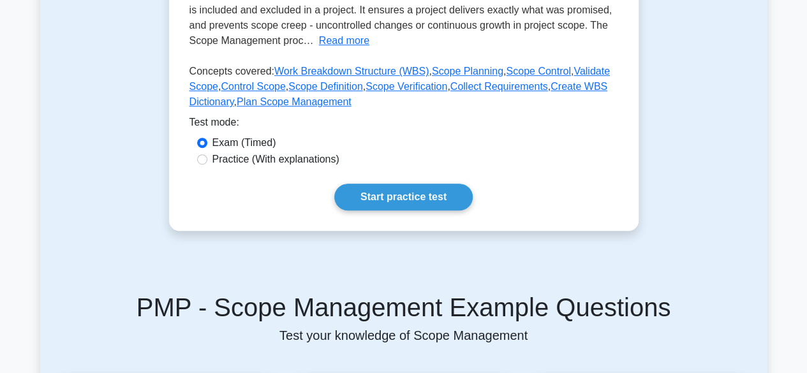  What do you see at coordinates (253, 86) in the screenshot?
I see `a: Control Scope` at bounding box center [253, 86].